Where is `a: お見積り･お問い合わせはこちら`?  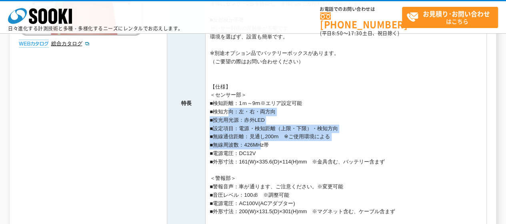 a: お見積り･お問い合わせはこちら is located at coordinates (450, 17).